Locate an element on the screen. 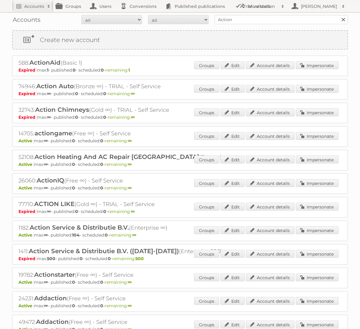 Image resolution: width=360 pixels, height=329 pixels. h2: 32743: (Gold ∞) - TRIAL - Self Service is located at coordinates (124, 110).